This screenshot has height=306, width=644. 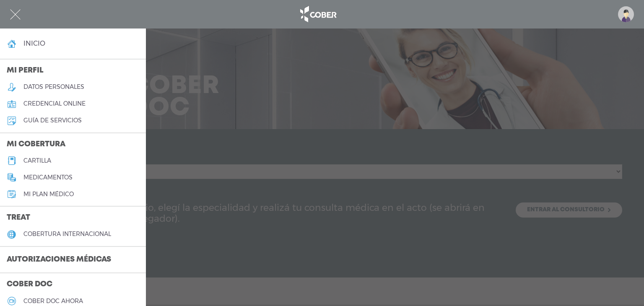 What do you see at coordinates (55, 103) in the screenshot?
I see `h5: credencial online` at bounding box center [55, 103].